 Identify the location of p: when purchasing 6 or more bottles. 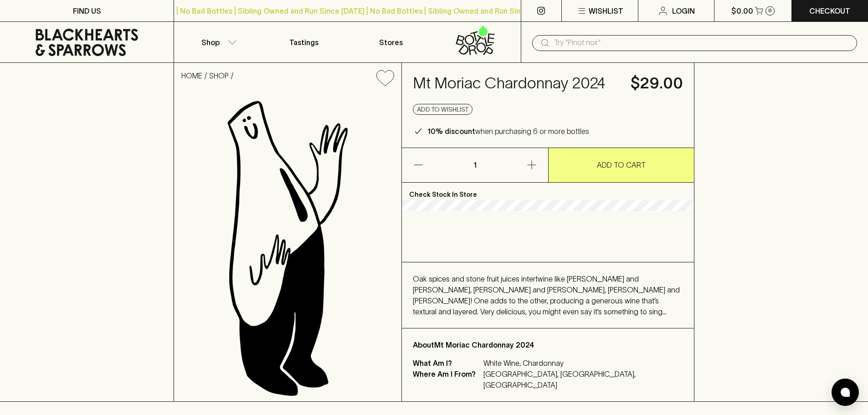
(508, 131).